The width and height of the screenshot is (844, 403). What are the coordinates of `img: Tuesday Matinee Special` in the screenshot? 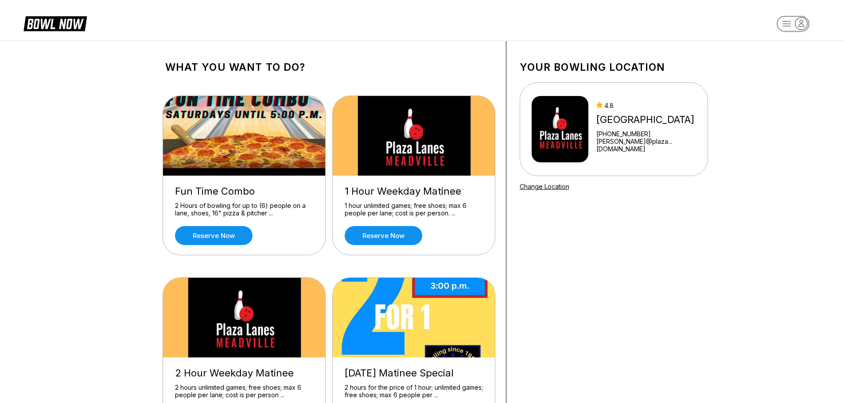 It's located at (414, 318).